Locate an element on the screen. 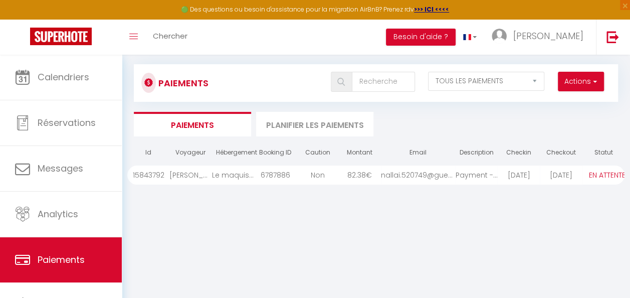  th: Montant is located at coordinates (360, 152).